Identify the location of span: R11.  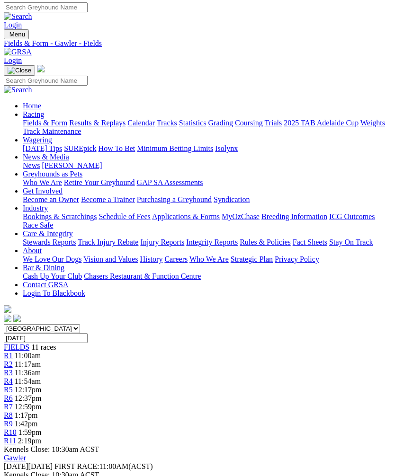
(10, 441).